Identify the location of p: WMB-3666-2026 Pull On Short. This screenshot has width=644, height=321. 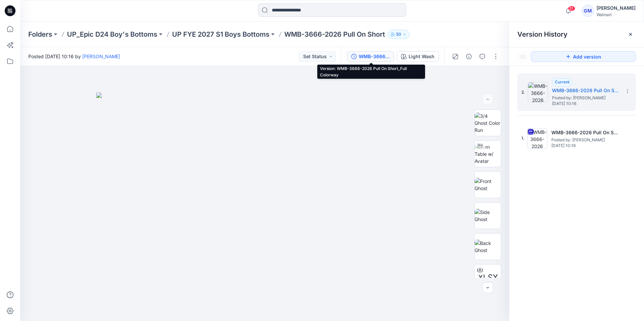
(334, 35).